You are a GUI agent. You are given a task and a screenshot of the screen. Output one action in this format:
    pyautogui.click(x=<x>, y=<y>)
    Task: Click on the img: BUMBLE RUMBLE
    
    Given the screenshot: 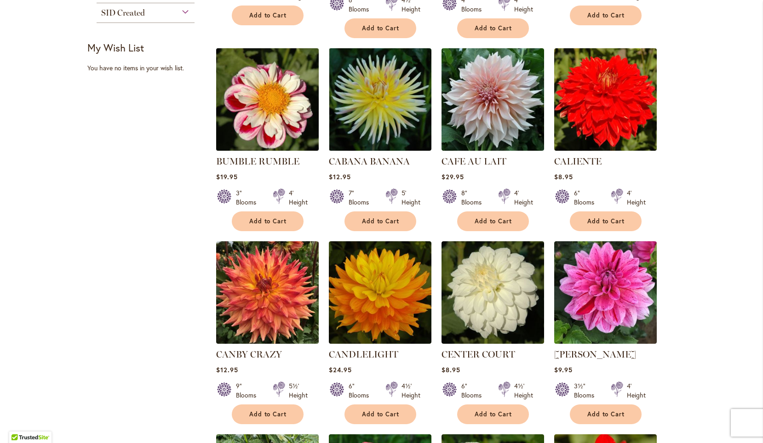 What is the action you would take?
    pyautogui.click(x=267, y=99)
    